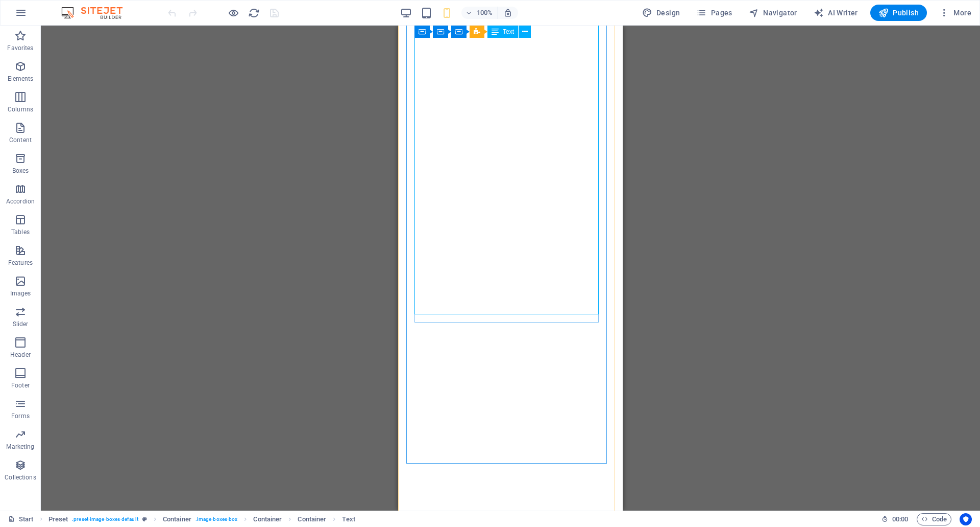 Image resolution: width=980 pixels, height=527 pixels. What do you see at coordinates (935, 519) in the screenshot?
I see `button: Code` at bounding box center [935, 519].